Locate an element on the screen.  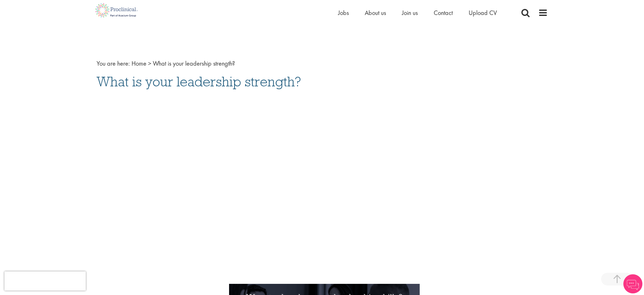
span: Contact is located at coordinates (443, 13).